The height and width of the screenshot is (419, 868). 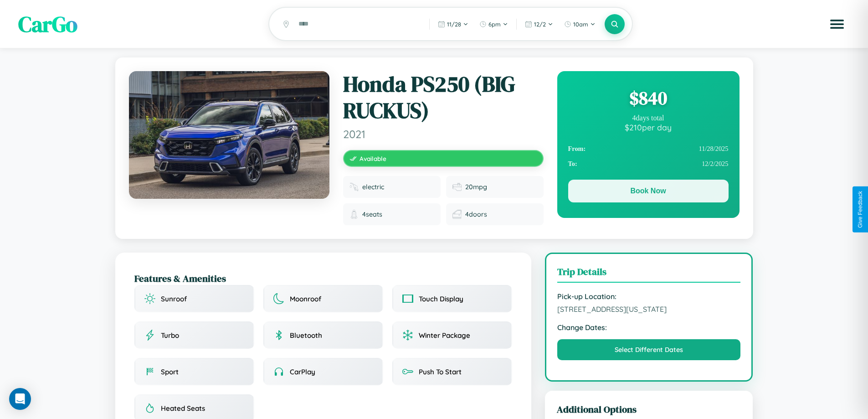 What do you see at coordinates (441, 372) in the screenshot?
I see `span: Push To Start` at bounding box center [441, 372].